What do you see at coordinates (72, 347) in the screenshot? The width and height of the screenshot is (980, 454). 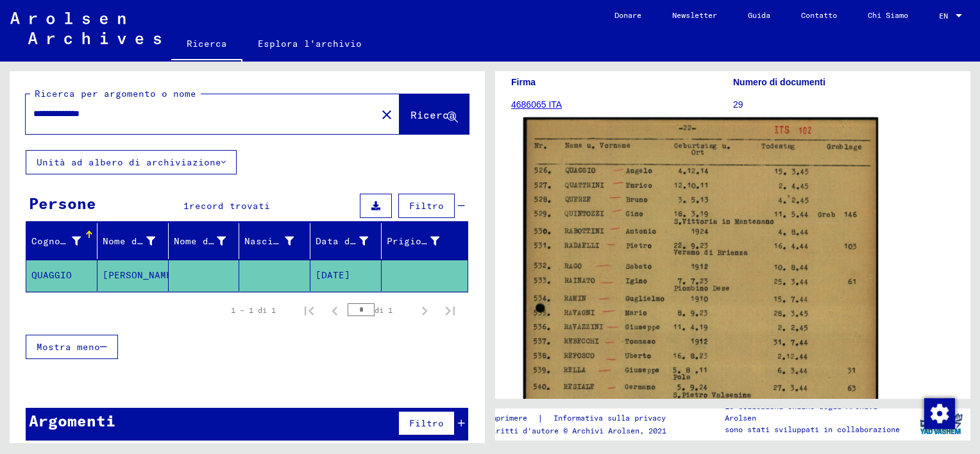 I see `button: Mostra meno` at bounding box center [72, 347].